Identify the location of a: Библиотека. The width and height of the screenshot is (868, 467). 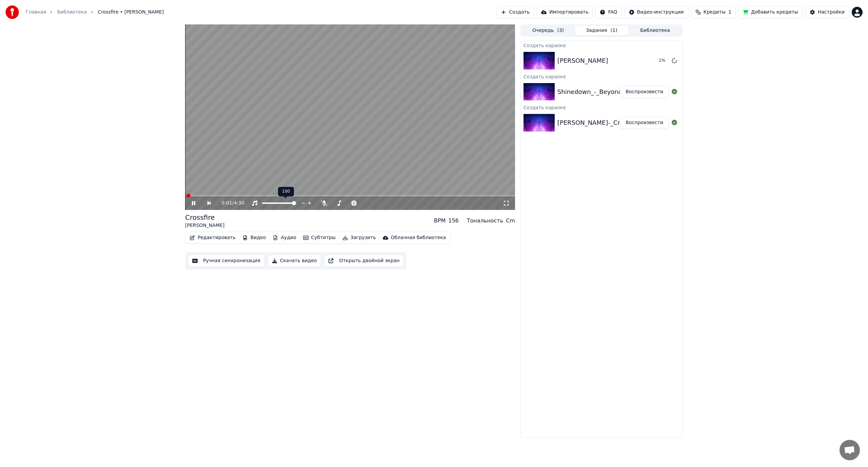
(72, 13).